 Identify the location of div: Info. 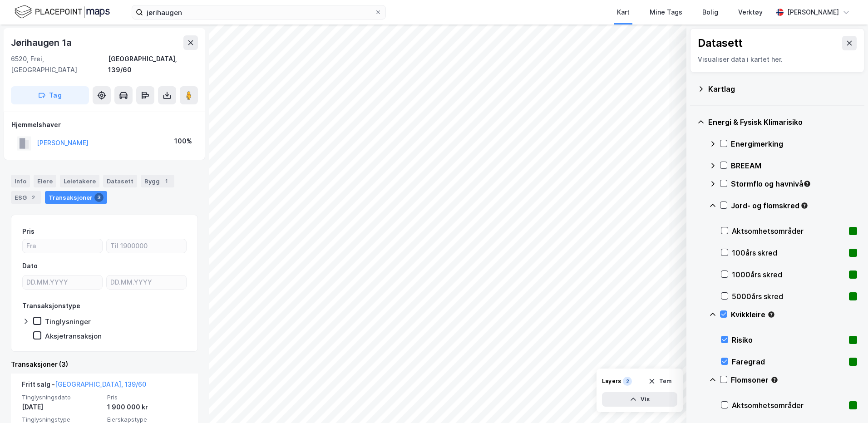
(20, 181).